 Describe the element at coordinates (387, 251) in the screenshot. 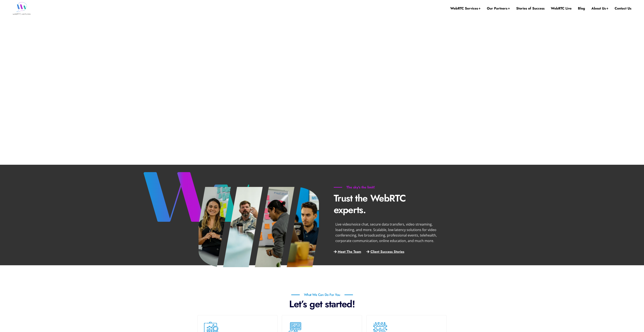

I see `span: Client Success Stories` at that location.